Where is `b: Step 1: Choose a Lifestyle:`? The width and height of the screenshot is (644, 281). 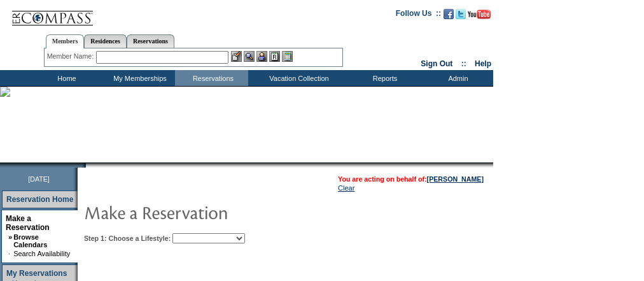 b: Step 1: Choose a Lifestyle: is located at coordinates (127, 238).